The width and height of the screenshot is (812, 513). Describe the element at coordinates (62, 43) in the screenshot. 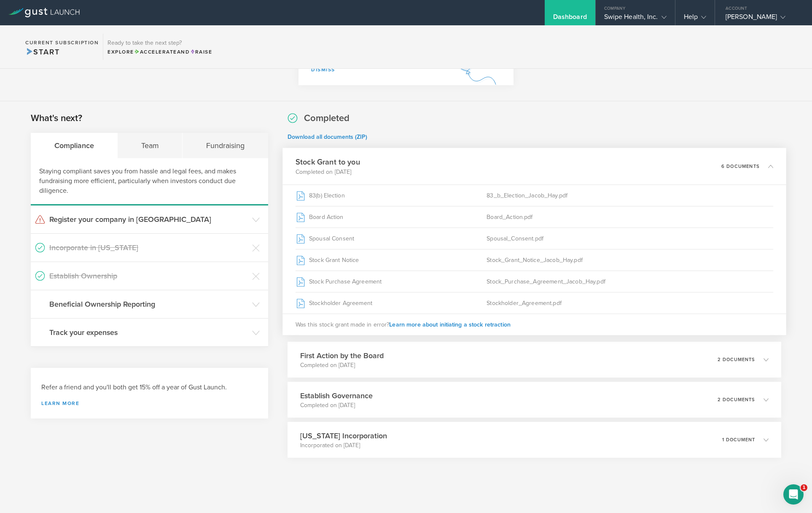

I see `h2: Current Subscription` at that location.